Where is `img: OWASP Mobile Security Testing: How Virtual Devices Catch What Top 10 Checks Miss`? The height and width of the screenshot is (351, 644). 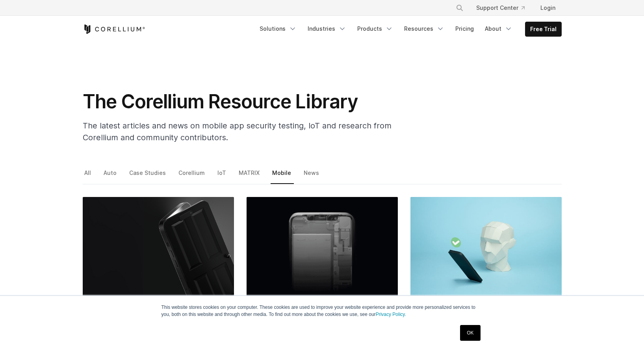
img: OWASP Mobile Security Testing: How Virtual Devices Catch What Top 10 Checks Miss is located at coordinates (322, 247).